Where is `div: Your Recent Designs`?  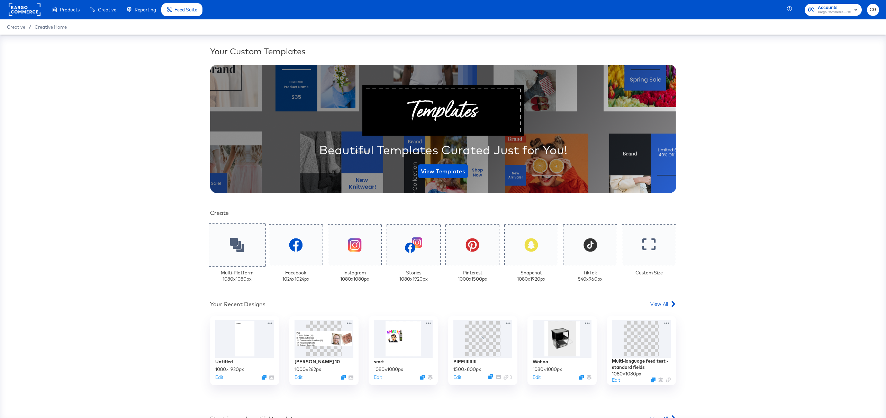 div: Your Recent Designs is located at coordinates (238, 304).